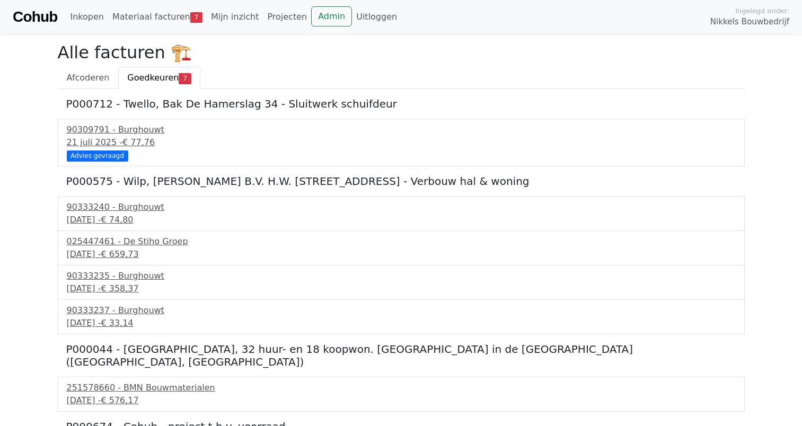  What do you see at coordinates (401, 130) in the screenshot?
I see `div: 90309791 - Burghouwt` at bounding box center [401, 130].